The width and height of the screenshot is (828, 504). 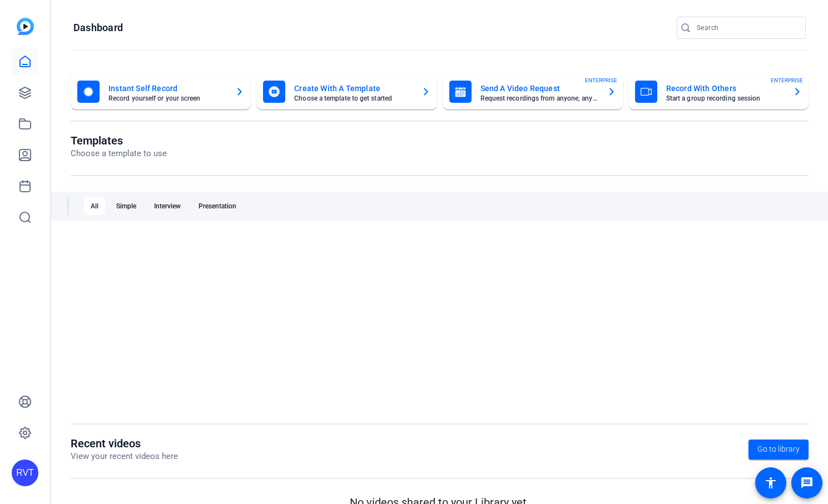 What do you see at coordinates (168, 88) in the screenshot?
I see `mat-card-title: Instant Self Record` at bounding box center [168, 88].